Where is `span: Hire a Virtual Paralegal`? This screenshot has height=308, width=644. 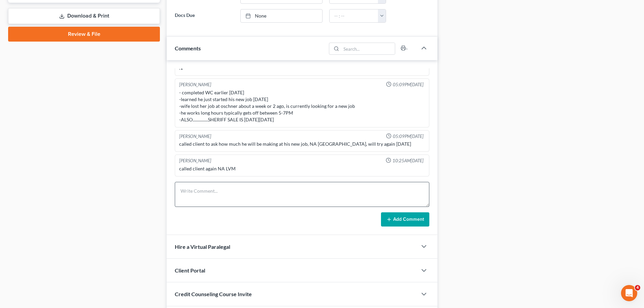
span: Hire a Virtual Paralegal is located at coordinates (202, 247).